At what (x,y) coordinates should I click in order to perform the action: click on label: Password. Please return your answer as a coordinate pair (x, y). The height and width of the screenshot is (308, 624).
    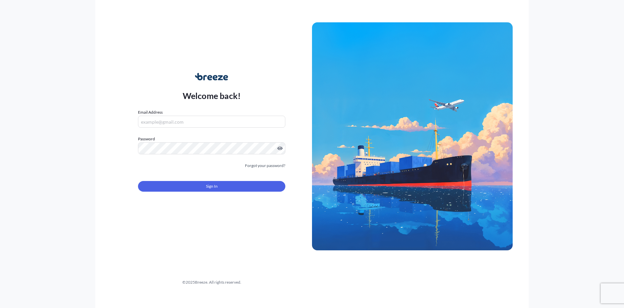
    Looking at the image, I should click on (212, 139).